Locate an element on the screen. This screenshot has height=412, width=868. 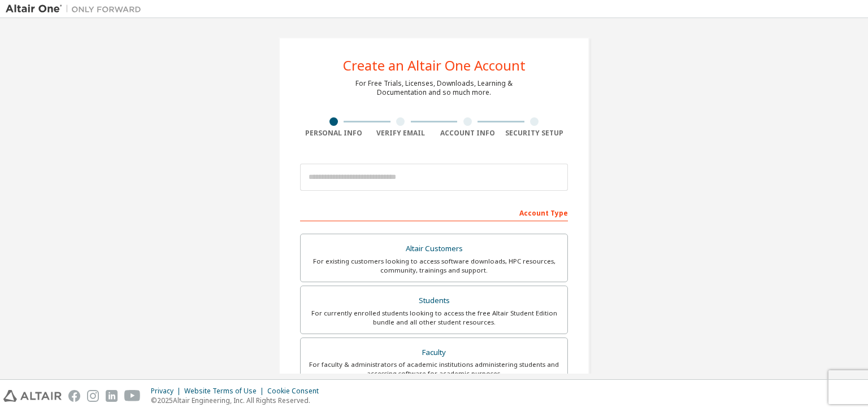
img: youtube.svg is located at coordinates (133, 396).